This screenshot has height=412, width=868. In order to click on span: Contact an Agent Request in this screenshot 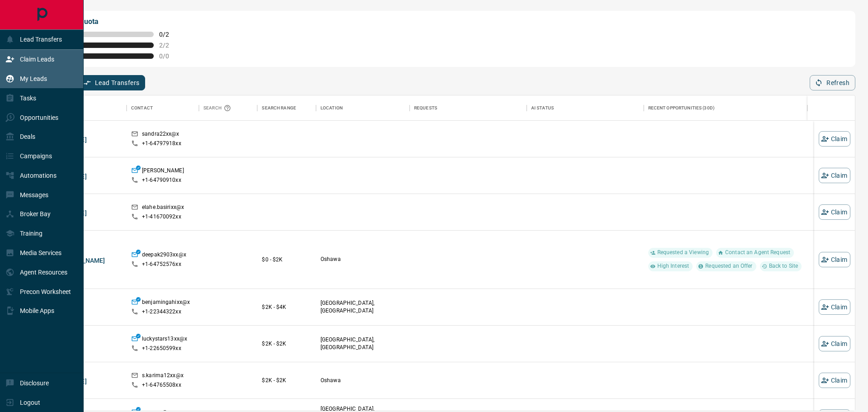, I will do `click(757, 253)`.